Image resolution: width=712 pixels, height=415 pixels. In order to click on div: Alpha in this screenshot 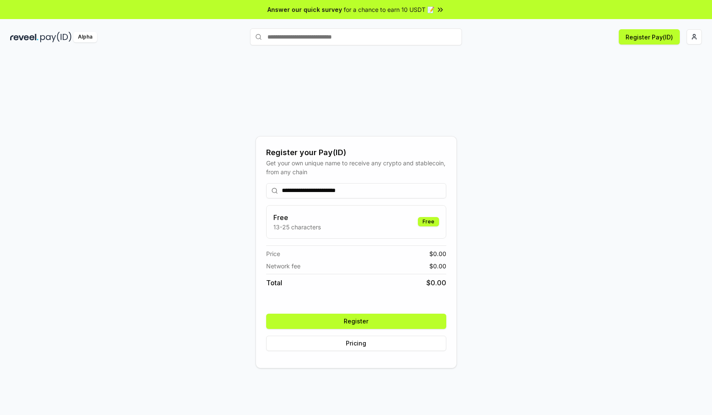, I will do `click(85, 37)`.